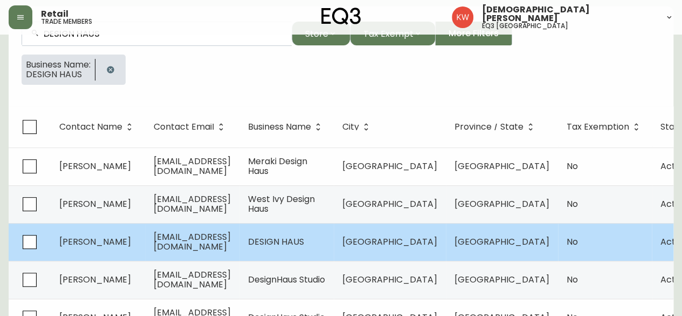  Describe the element at coordinates (58, 65) in the screenshot. I see `span: Business Name:` at that location.